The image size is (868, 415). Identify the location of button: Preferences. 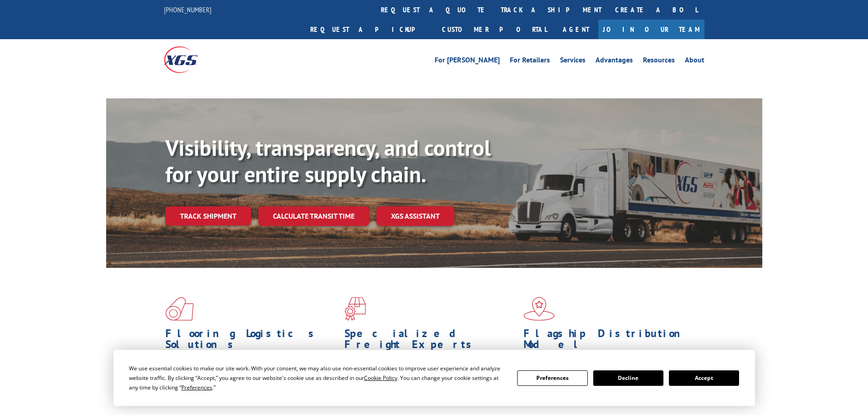
(552, 378).